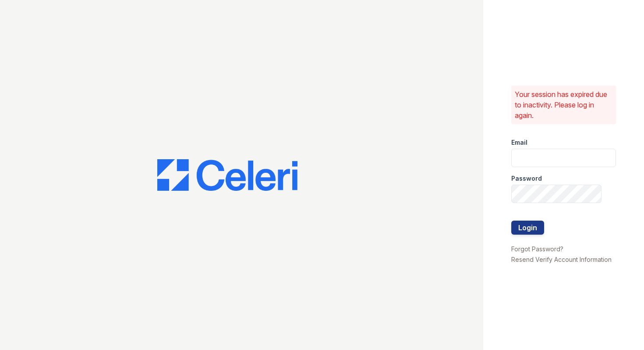 The height and width of the screenshot is (350, 644). Describe the element at coordinates (228, 175) in the screenshot. I see `img: CE_Logo_Blue-a8612792a0a2168367f1c8372b55b34899dd931a85d93a1a3d3e32e68fde9ad4.png` at that location.